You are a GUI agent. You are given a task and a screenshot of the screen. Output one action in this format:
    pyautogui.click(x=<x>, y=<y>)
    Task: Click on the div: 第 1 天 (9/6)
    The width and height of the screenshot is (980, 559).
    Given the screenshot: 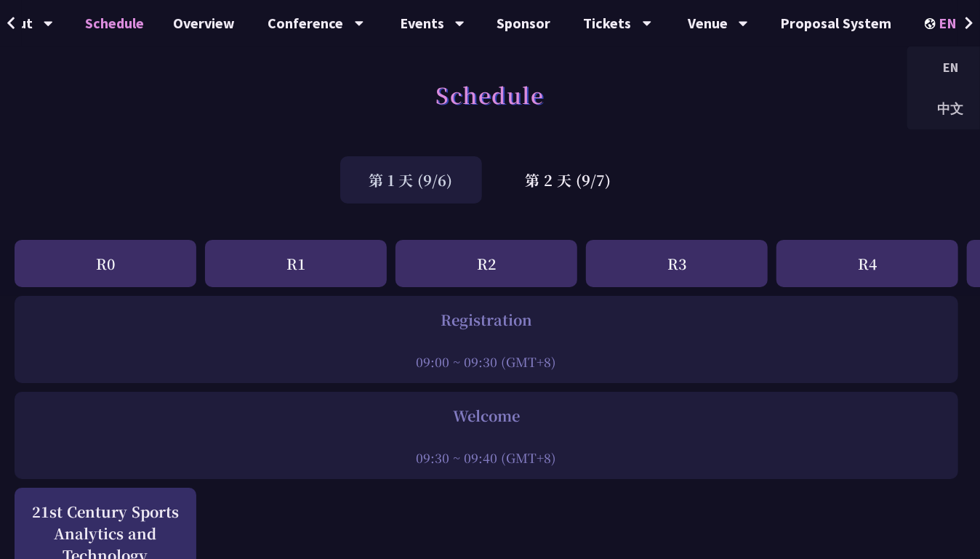 What is the action you would take?
    pyautogui.click(x=411, y=180)
    